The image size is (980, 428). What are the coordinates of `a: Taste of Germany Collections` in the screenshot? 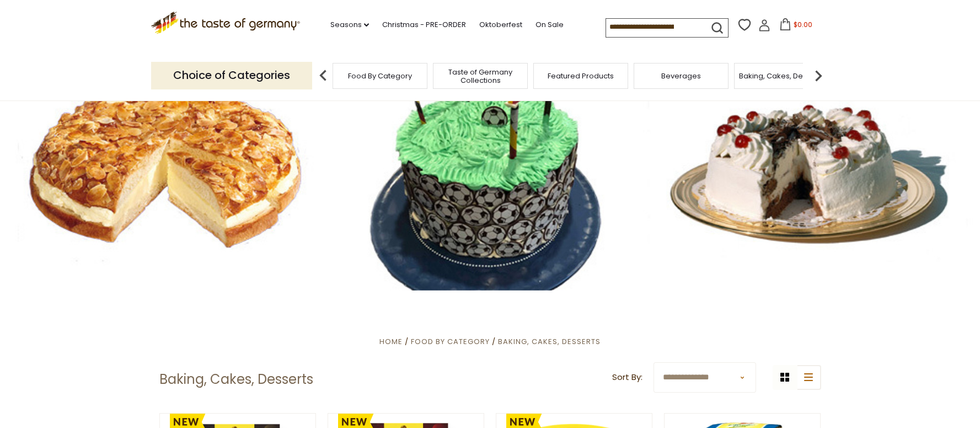 It's located at (480, 76).